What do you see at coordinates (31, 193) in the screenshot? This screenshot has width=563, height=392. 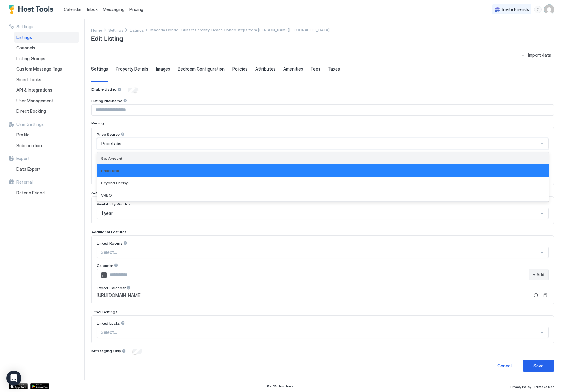 I see `span: Refer a Friend` at bounding box center [31, 193].